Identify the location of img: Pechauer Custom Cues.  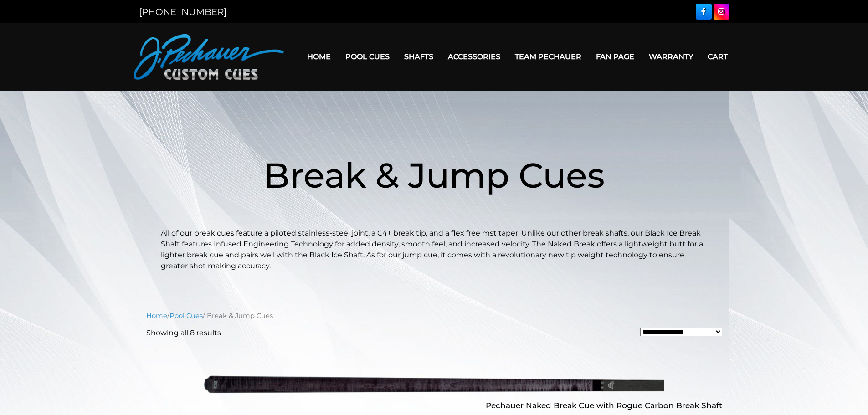
(208, 57).